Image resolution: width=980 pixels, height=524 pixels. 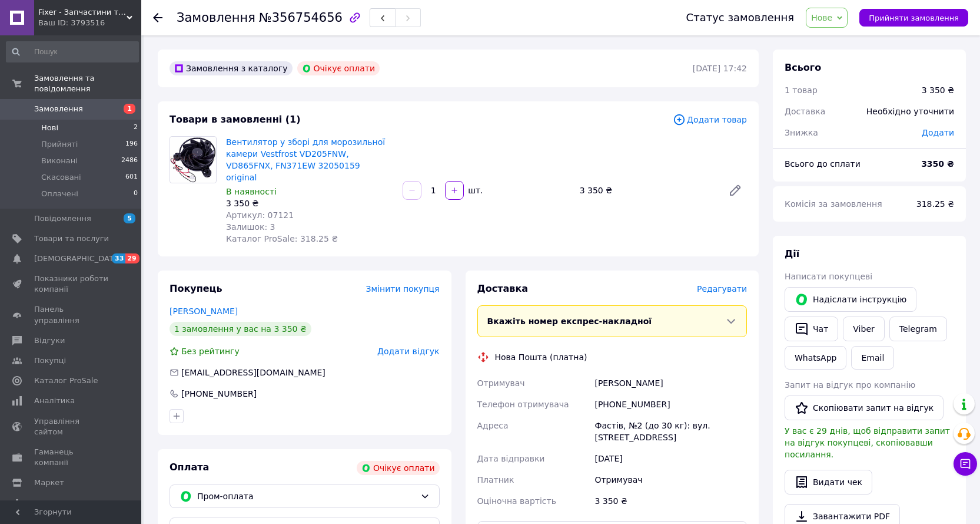 What do you see at coordinates (721, 289) in the screenshot?
I see `span: Редагувати` at bounding box center [721, 289].